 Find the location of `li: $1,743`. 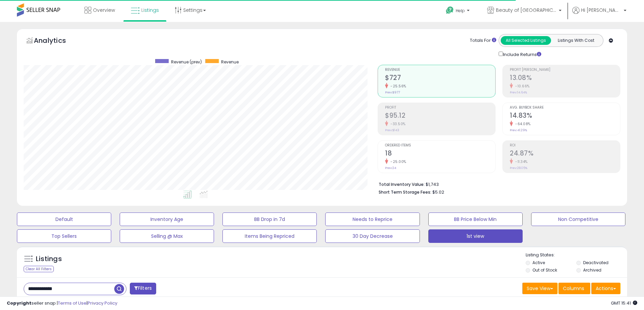

li: $1,743 is located at coordinates (497, 184).